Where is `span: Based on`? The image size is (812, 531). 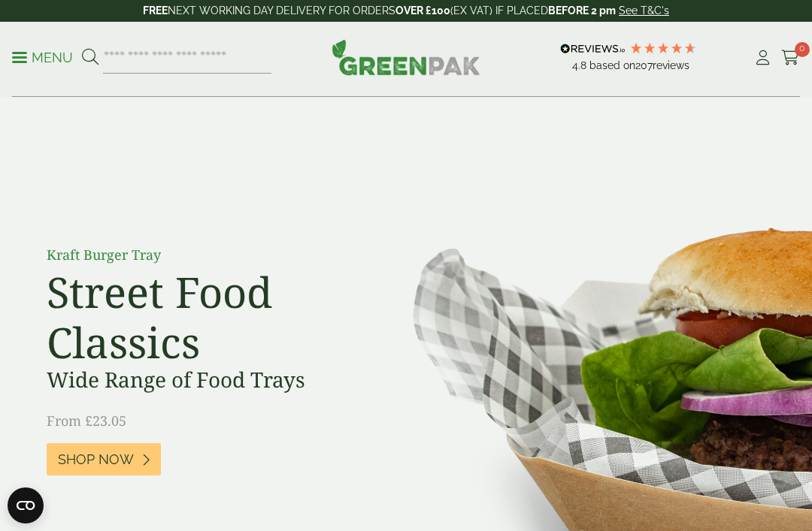 span: Based on is located at coordinates (613, 66).